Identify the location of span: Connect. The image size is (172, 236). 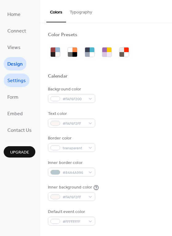
(17, 31).